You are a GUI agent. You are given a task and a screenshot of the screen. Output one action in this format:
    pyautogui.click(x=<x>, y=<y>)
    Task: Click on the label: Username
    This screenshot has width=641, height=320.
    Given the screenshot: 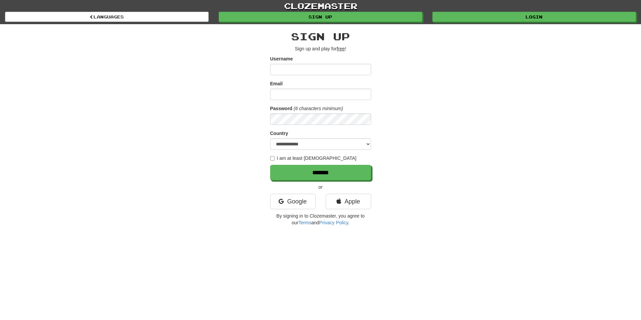 What is the action you would take?
    pyautogui.click(x=281, y=59)
    